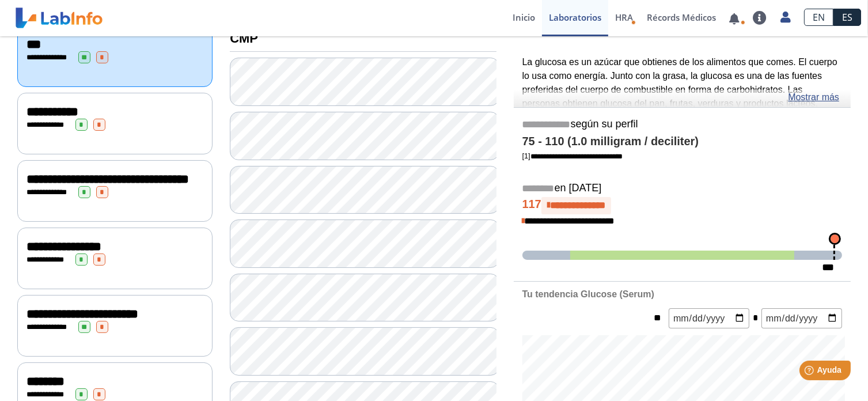 The width and height of the screenshot is (868, 401). Describe the element at coordinates (624, 17) in the screenshot. I see `span: HRA` at that location.